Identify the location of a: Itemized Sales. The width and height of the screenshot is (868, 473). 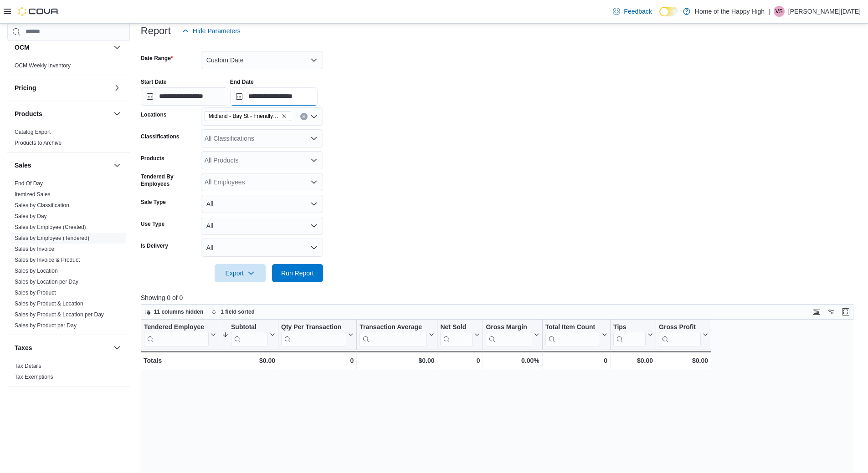
(32, 194).